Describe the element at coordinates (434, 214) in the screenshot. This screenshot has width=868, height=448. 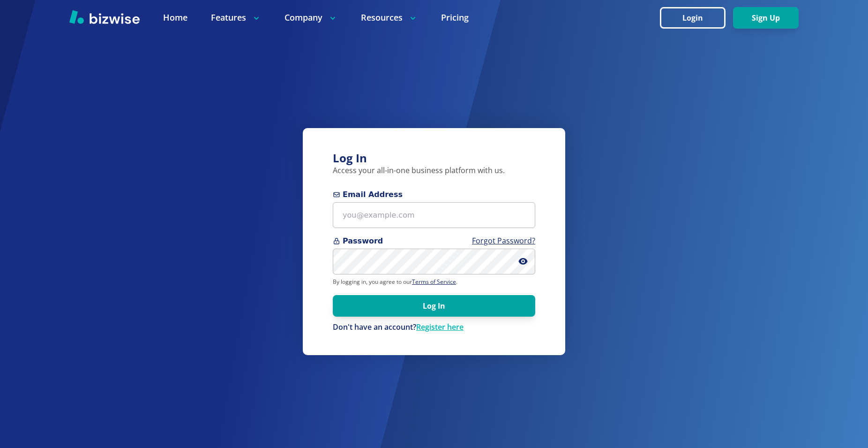
I see `input: you@example.com` at that location.